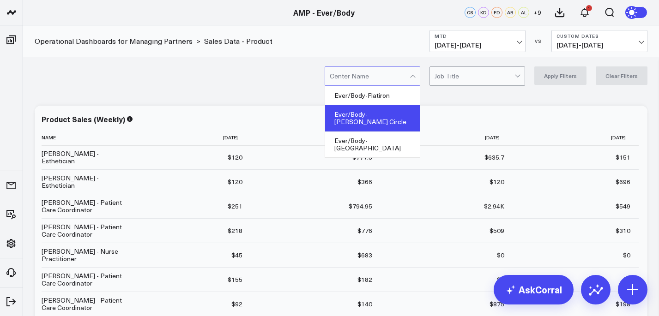  What do you see at coordinates (494, 157) in the screenshot?
I see `div: $635.7` at bounding box center [494, 157].